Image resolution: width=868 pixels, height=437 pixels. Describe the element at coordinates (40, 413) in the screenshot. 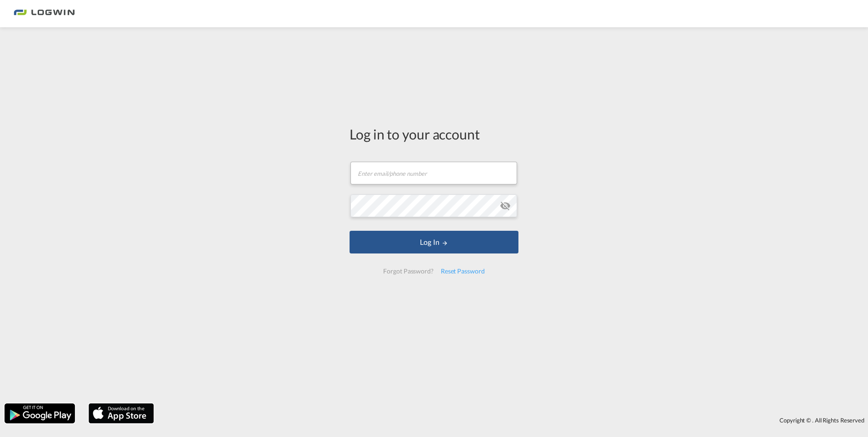

I see `img: google.png` at that location.